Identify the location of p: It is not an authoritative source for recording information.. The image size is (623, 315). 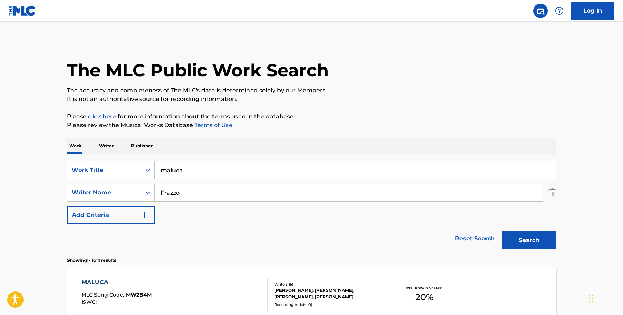
(312, 99).